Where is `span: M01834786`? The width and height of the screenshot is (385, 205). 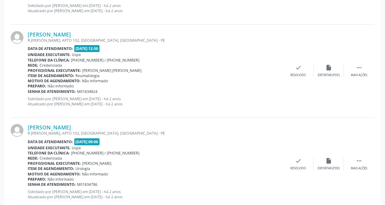 span: M01834786 is located at coordinates (87, 184).